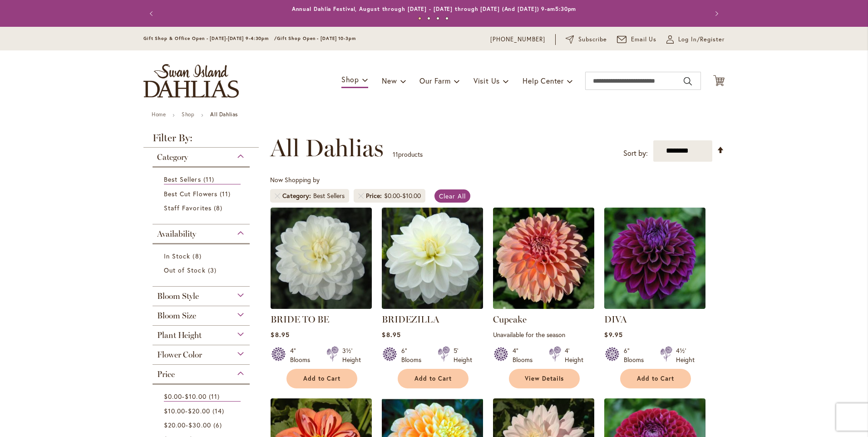 The width and height of the screenshot is (868, 437). Describe the element at coordinates (543, 334) in the screenshot. I see `p: Unavailable for the season` at that location.